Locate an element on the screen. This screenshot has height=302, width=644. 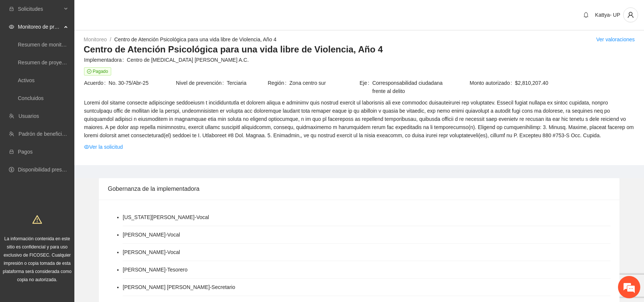
span: warning is located at coordinates (37, 219).